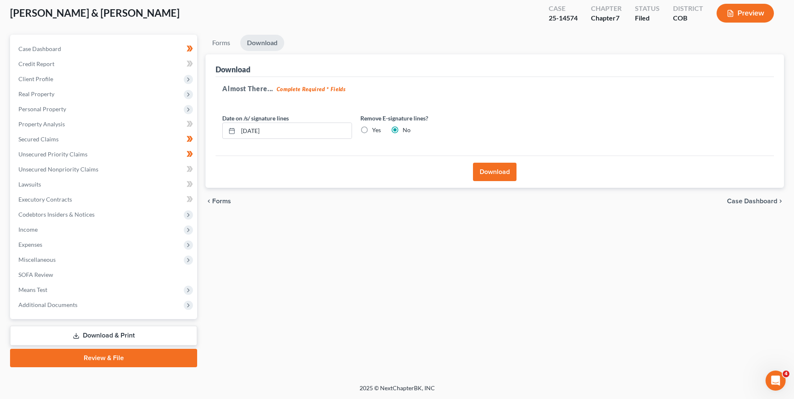 This screenshot has height=399, width=794. I want to click on span: Unsecured Priority Claims, so click(53, 154).